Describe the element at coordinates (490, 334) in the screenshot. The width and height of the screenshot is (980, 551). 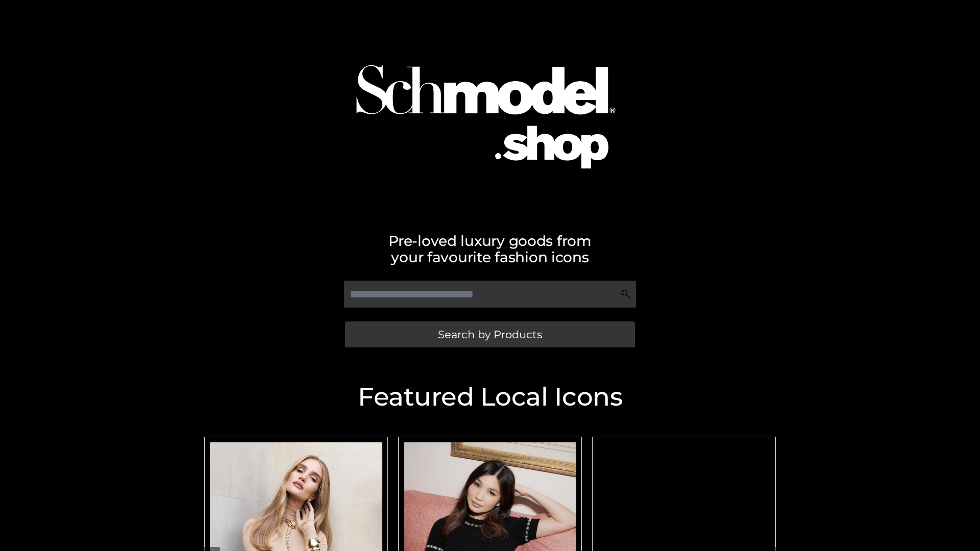
I see `a: Search by Products` at that location.